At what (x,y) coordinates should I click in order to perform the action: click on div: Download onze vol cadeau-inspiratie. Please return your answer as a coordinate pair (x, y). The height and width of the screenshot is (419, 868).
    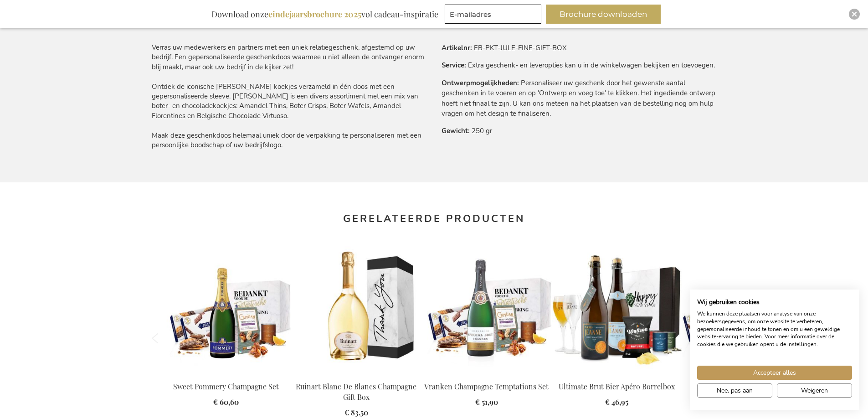
    Looking at the image, I should click on (325, 15).